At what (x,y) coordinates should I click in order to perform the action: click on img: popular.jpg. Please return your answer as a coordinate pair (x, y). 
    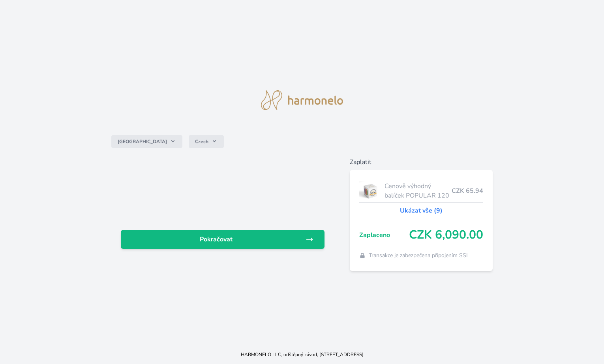
    Looking at the image, I should click on (371, 191).